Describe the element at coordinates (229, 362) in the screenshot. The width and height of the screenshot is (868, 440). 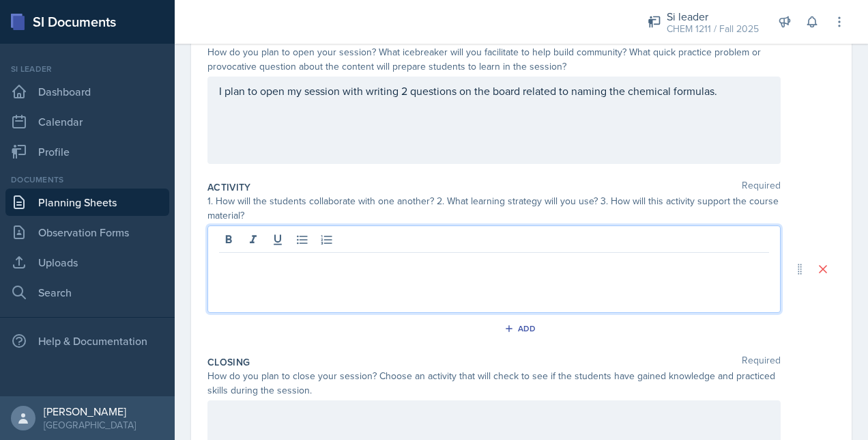
I see `label: Closing` at that location.